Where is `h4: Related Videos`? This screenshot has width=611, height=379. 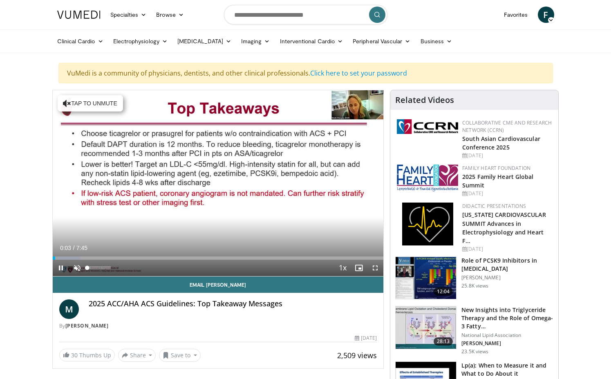 h4: Related Videos is located at coordinates (425, 100).